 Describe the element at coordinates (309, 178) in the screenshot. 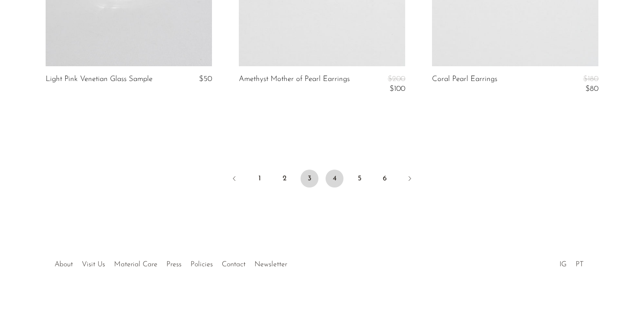

I see `span: 3` at that location.